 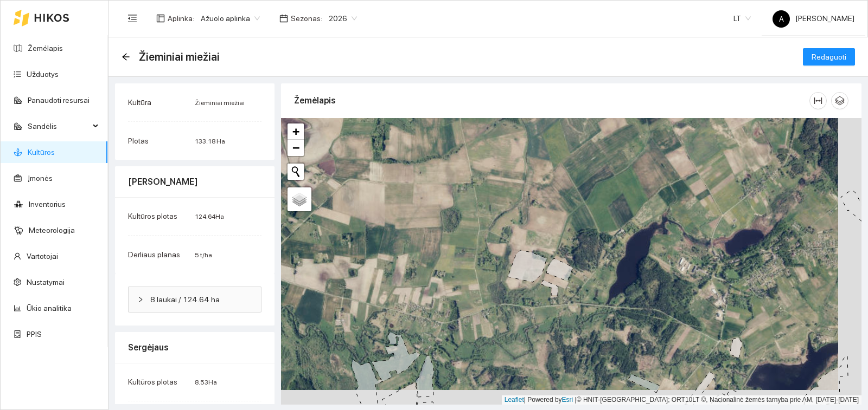 What do you see at coordinates (49, 308) in the screenshot?
I see `a: Ūkio analitika` at bounding box center [49, 308].